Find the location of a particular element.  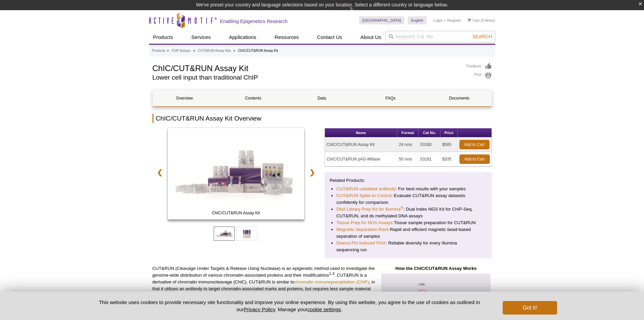

a: Login is located at coordinates (438, 21).